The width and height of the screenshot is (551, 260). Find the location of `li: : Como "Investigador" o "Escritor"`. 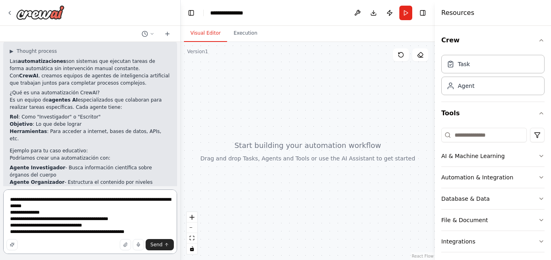

li: : Como "Investigador" o "Escritor" is located at coordinates (90, 117).